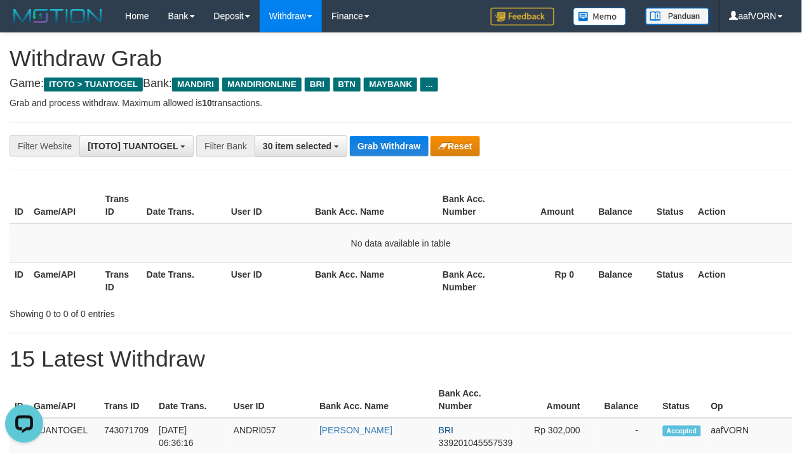  What do you see at coordinates (600, 17) in the screenshot?
I see `img: Button%20Memo.svg` at bounding box center [600, 17].